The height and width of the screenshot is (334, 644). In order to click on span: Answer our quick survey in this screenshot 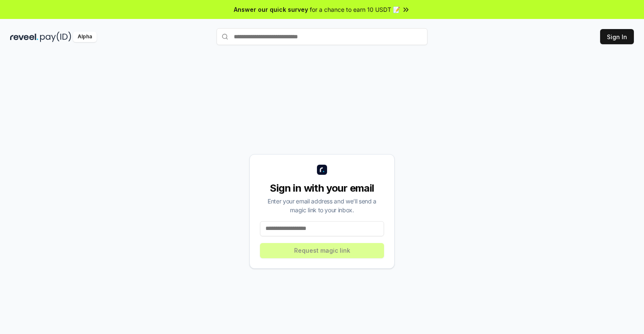, I will do `click(271, 9)`.